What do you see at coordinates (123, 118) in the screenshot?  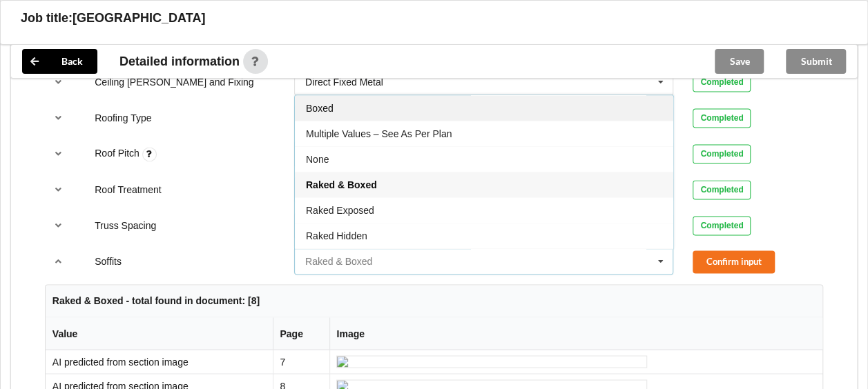 I see `label: Roofing Type` at bounding box center [123, 118].